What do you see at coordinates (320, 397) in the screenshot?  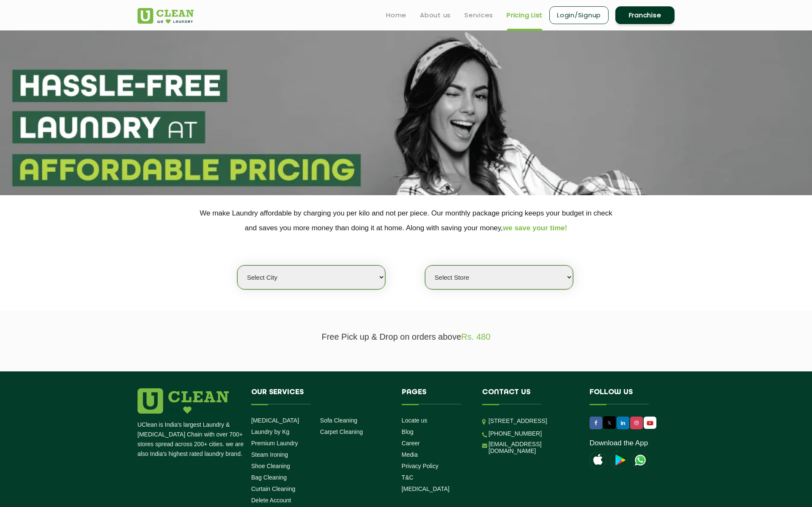 I see `h4: Our Services` at bounding box center [320, 397].